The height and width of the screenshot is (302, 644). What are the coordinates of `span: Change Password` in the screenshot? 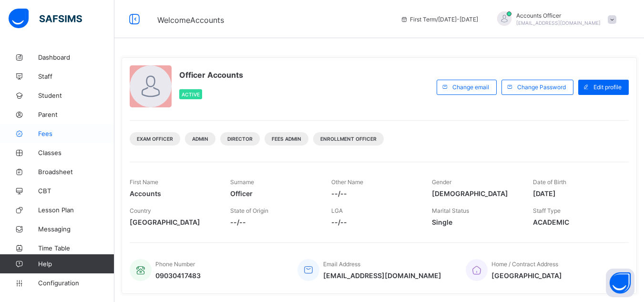 It's located at (541, 87).